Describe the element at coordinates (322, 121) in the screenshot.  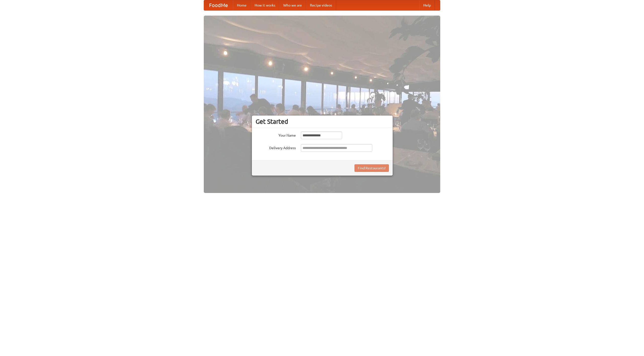
I see `h3: Get Started` at that location.